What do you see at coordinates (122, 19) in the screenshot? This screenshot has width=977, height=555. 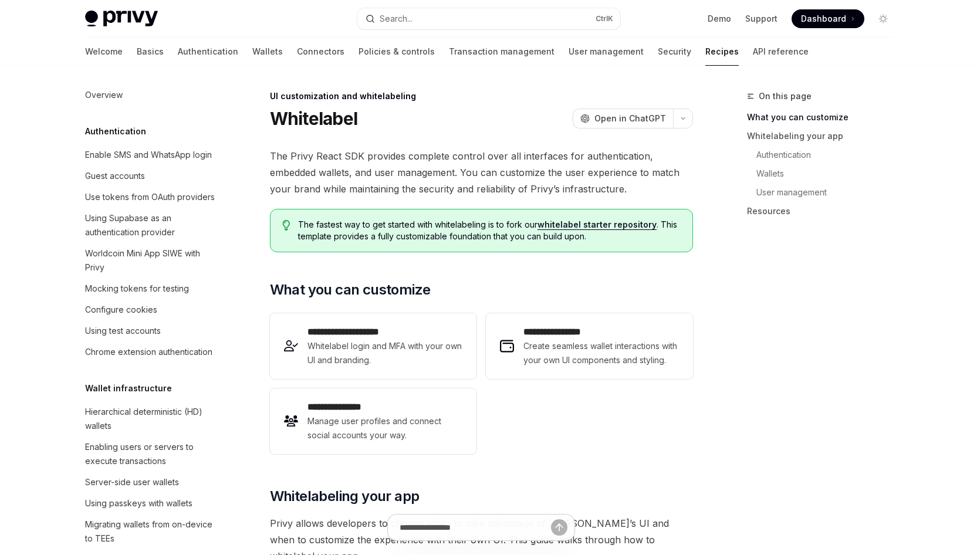 I see `img: light logo` at bounding box center [122, 19].